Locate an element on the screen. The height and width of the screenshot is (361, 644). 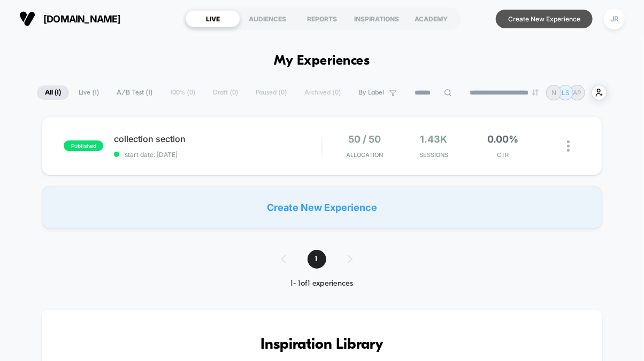
p: N is located at coordinates (554, 93).